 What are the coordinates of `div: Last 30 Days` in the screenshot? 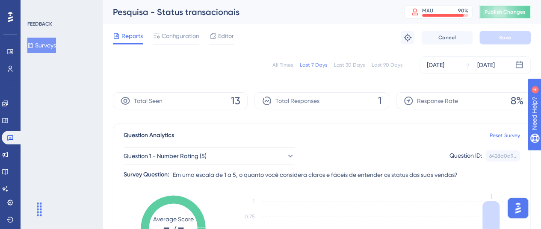 It's located at (350, 65).